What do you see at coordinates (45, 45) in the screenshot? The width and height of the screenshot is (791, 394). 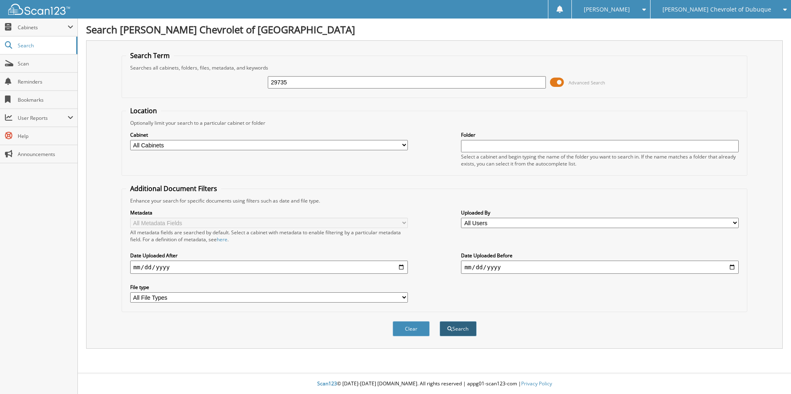 I see `span: Search` at bounding box center [45, 45].